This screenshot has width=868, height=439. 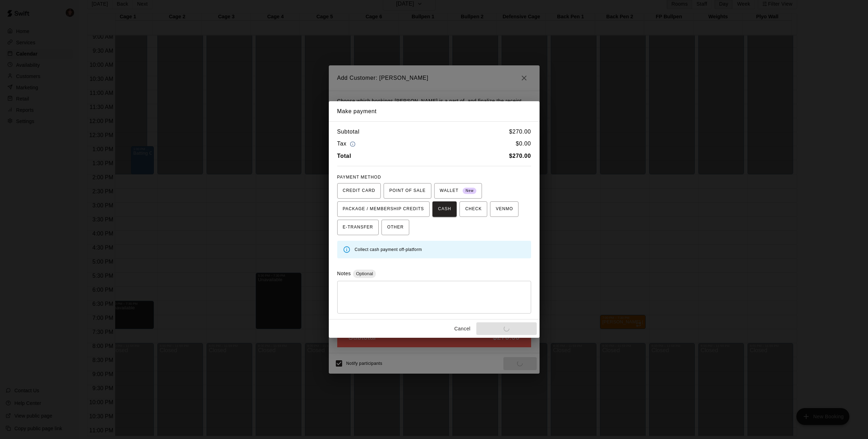 What do you see at coordinates (504, 209) in the screenshot?
I see `button: VENMO` at bounding box center [504, 209].